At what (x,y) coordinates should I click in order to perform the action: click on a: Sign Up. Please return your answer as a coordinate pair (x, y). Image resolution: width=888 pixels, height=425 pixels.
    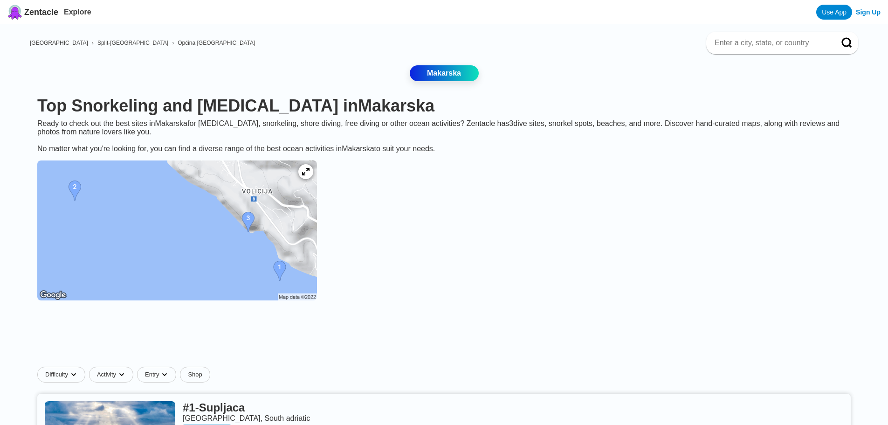
    Looking at the image, I should click on (868, 12).